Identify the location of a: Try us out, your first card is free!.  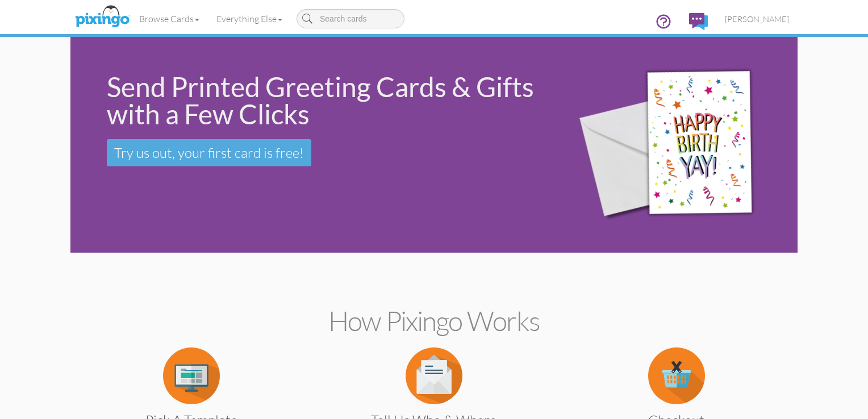
(210, 153).